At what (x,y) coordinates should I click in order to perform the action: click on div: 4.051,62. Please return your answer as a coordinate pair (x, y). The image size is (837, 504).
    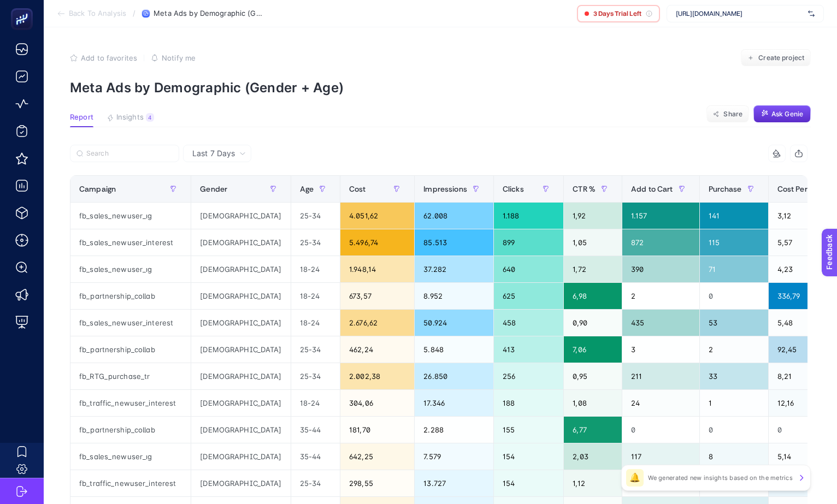
    Looking at the image, I should click on (377, 216).